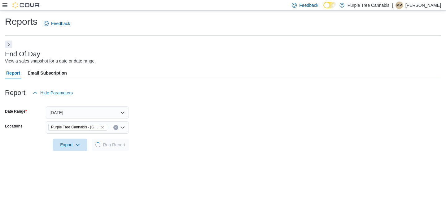 This screenshot has height=211, width=446. What do you see at coordinates (57, 24) in the screenshot?
I see `a: Feedback` at bounding box center [57, 24].